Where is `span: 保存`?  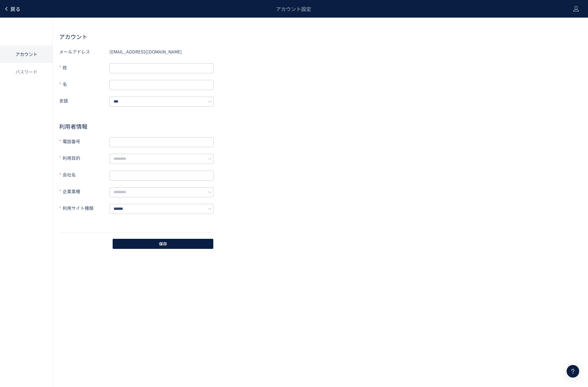
span: 保存 is located at coordinates (163, 244).